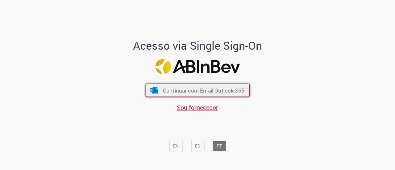  Describe the element at coordinates (197, 66) in the screenshot. I see `img: Logo ABInBev` at that location.